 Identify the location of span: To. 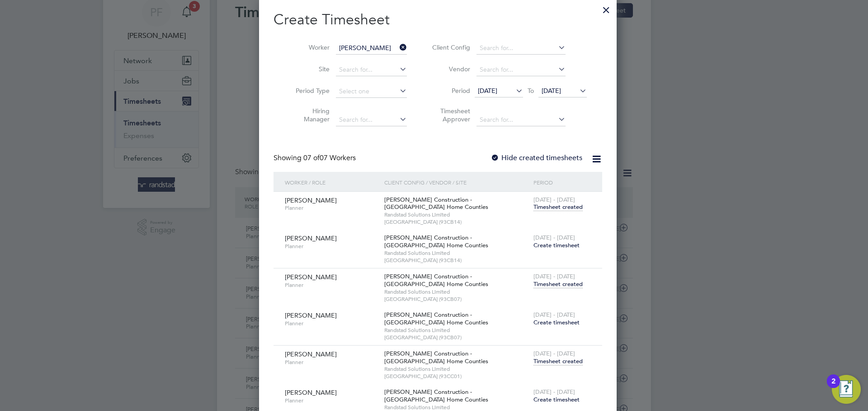
(530, 91).